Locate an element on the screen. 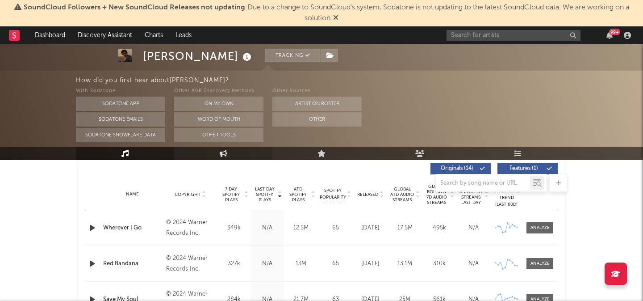 Image resolution: width=643 pixels, height=301 pixels. button: 99+ is located at coordinates (609, 35).